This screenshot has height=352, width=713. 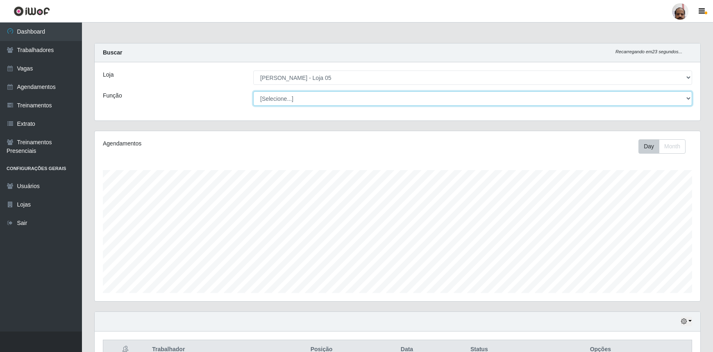 I want to click on button: Month, so click(x=672, y=146).